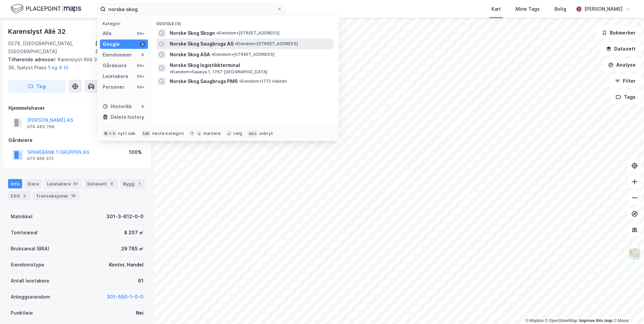 The width and height of the screenshot is (644, 324). I want to click on span: Norske Skog Saugbrugs AS, so click(201, 44).